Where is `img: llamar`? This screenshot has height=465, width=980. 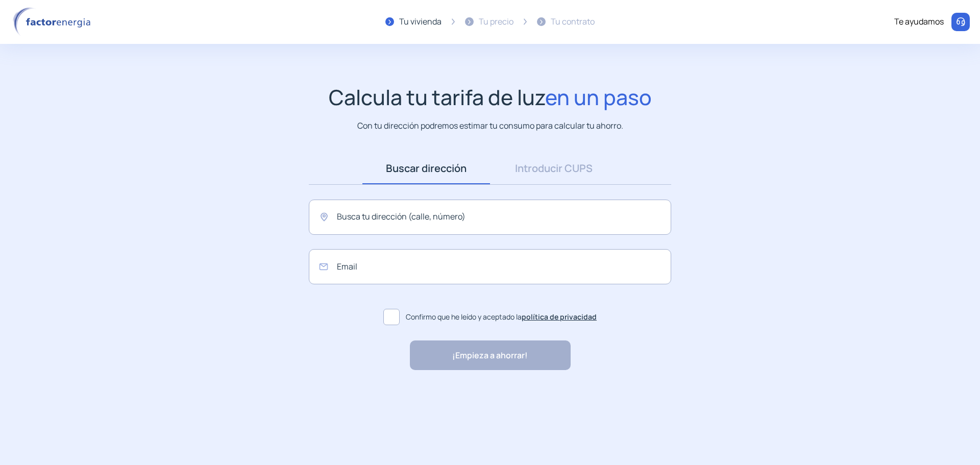
img: llamar is located at coordinates (961, 22).